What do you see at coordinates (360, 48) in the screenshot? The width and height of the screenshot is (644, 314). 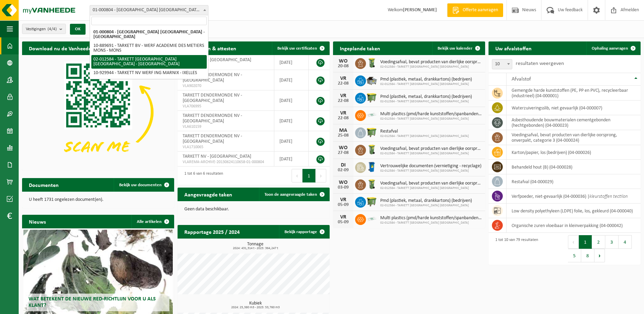 I see `h2: Ingeplande taken` at bounding box center [360, 48].